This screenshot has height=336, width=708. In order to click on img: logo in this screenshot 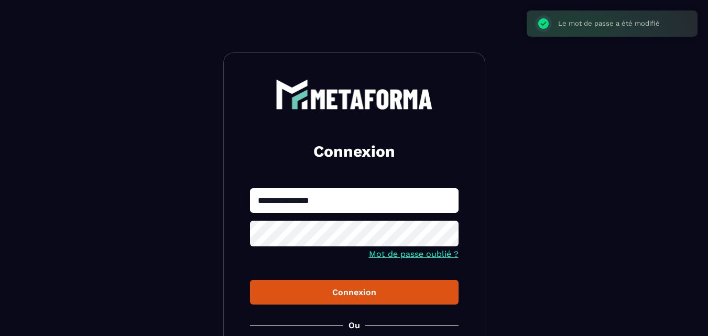, I will do `click(354, 94)`.